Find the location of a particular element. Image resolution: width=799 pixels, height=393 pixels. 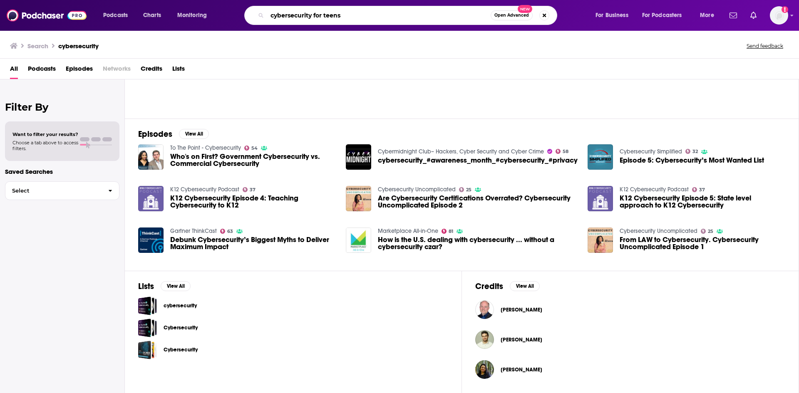

span: Open Advanced is located at coordinates (512, 15).